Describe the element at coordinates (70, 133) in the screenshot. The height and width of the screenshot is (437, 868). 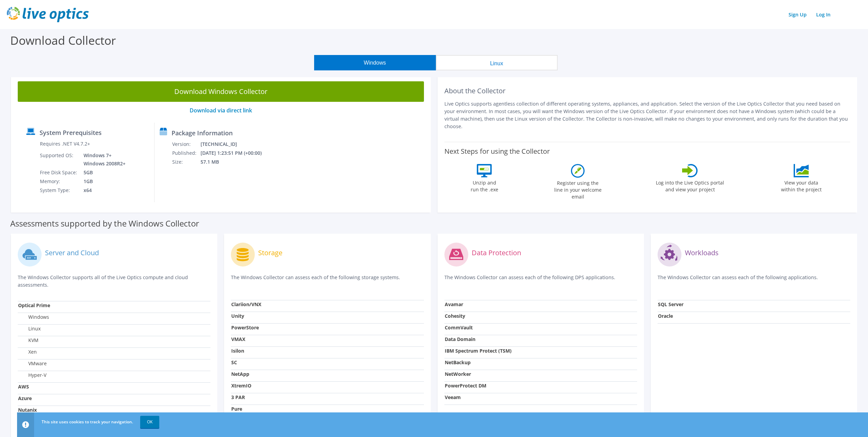
I see `label: System Prerequisites` at that location.